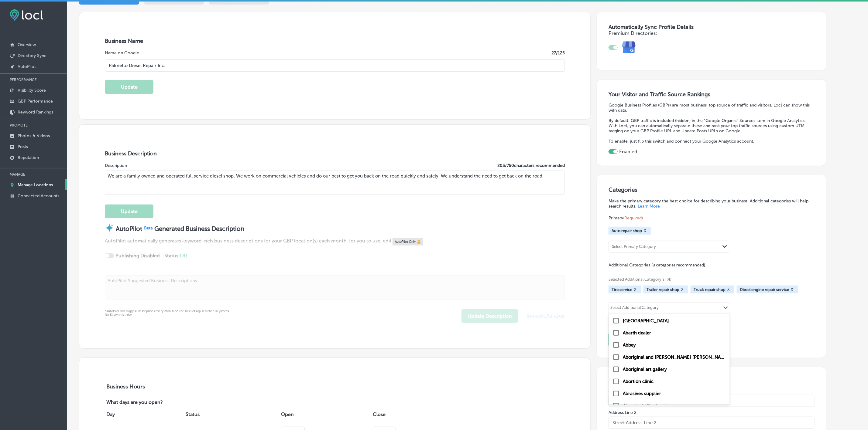 The width and height of the screenshot is (868, 430). What do you see at coordinates (625, 218) in the screenshot?
I see `span: Primary` at bounding box center [625, 218].